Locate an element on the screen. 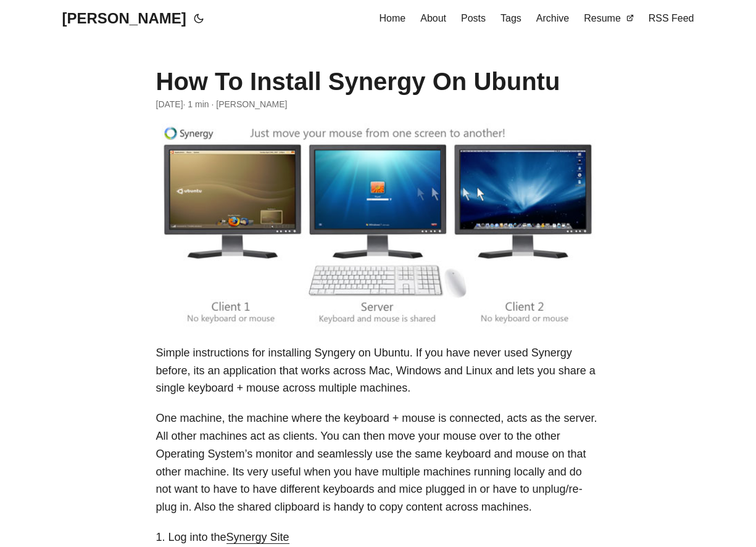 The image size is (756, 547). p: One machine, the machine where the keyboard + mouse is connected, acts as the server. All other m... is located at coordinates (378, 463).